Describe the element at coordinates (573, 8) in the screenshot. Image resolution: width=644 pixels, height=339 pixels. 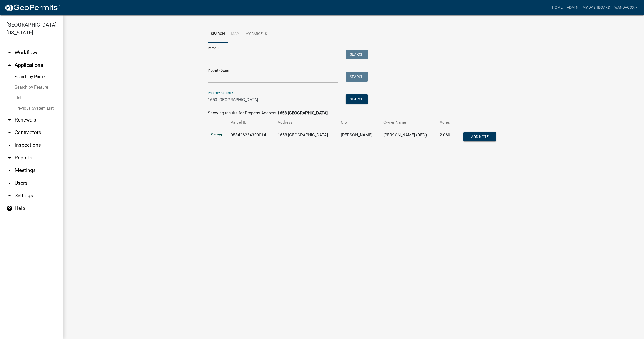
I see `a: Admin` at that location.